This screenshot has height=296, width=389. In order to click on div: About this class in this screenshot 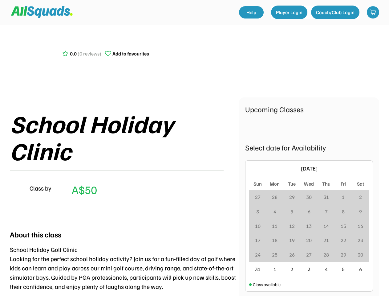, I will do `click(35, 234)`.